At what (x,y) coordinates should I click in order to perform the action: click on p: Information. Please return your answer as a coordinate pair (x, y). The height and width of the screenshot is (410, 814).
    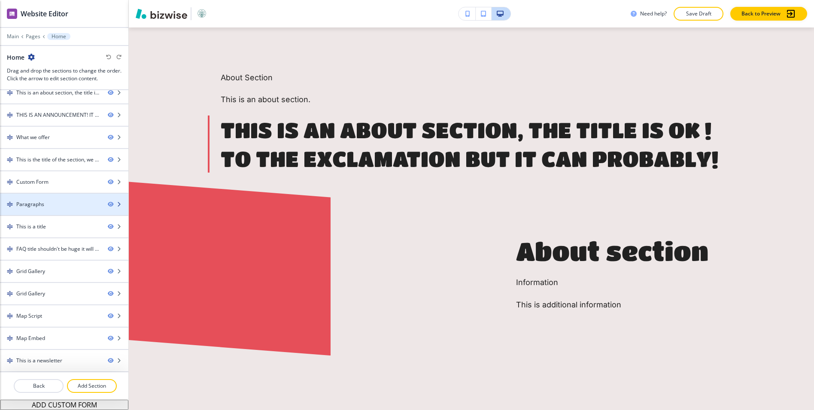
    Looking at the image, I should click on (612, 283).